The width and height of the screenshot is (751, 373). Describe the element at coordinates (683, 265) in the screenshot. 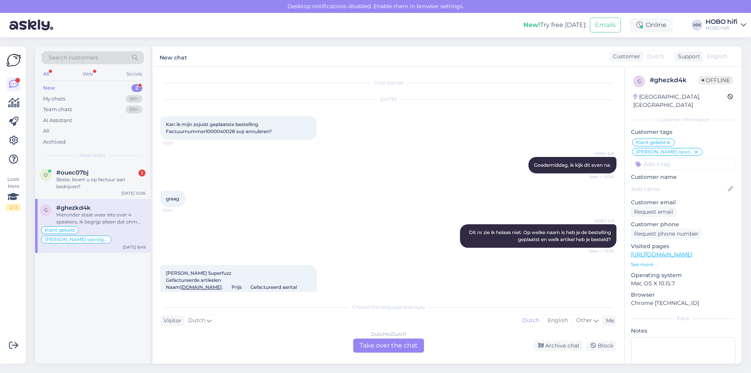

I see `p: See more ...` at that location.